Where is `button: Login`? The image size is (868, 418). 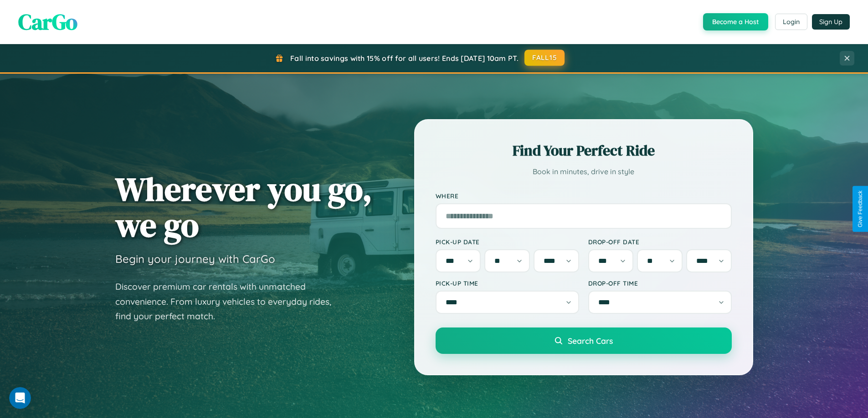
button: Login is located at coordinates (791, 22).